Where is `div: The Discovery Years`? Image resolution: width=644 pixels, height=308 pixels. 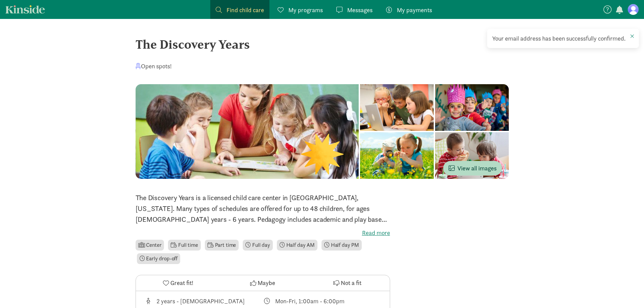 div: The Discovery Years is located at coordinates (322, 44).